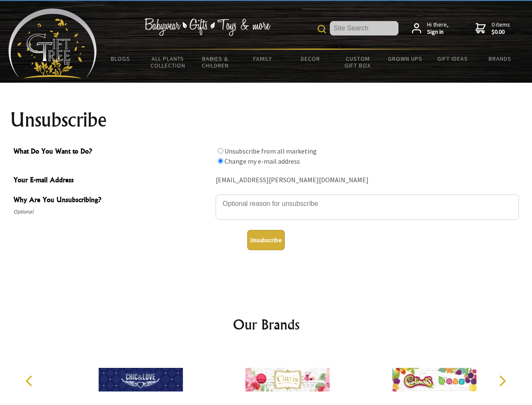  What do you see at coordinates (501, 32) in the screenshot?
I see `strong: $0.00` at bounding box center [501, 32].